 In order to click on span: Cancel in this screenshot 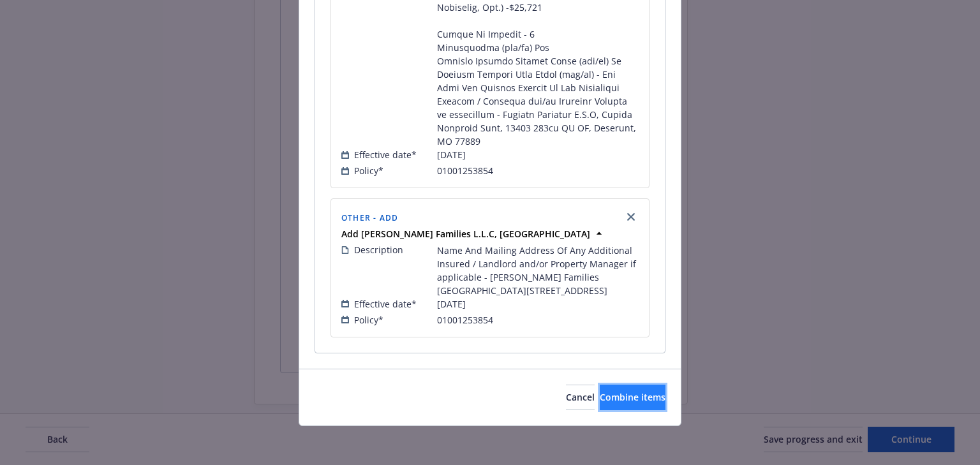, I will do `click(580, 397)`.